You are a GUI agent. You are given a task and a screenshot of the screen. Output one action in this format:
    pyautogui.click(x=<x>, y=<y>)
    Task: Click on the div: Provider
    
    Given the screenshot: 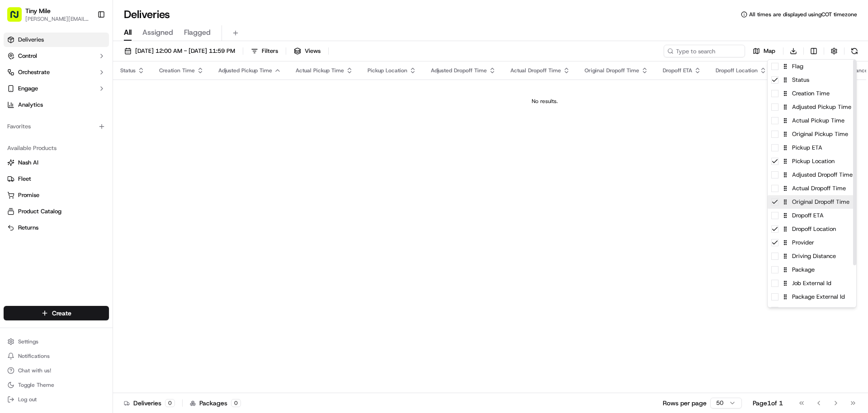 What is the action you would take?
    pyautogui.click(x=812, y=243)
    